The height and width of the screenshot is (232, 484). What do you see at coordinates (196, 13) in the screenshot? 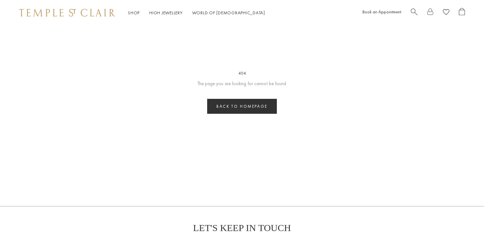
I see `nav: Main navigation` at bounding box center [196, 13].